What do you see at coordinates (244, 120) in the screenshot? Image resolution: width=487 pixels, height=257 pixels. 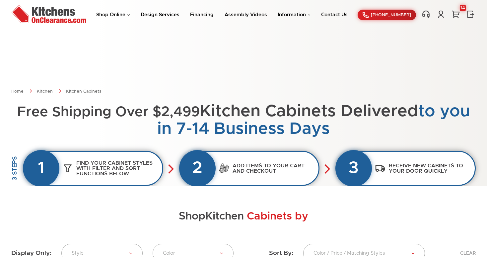 I see `h1: Kitchen Cabinets Delivered` at bounding box center [244, 120].